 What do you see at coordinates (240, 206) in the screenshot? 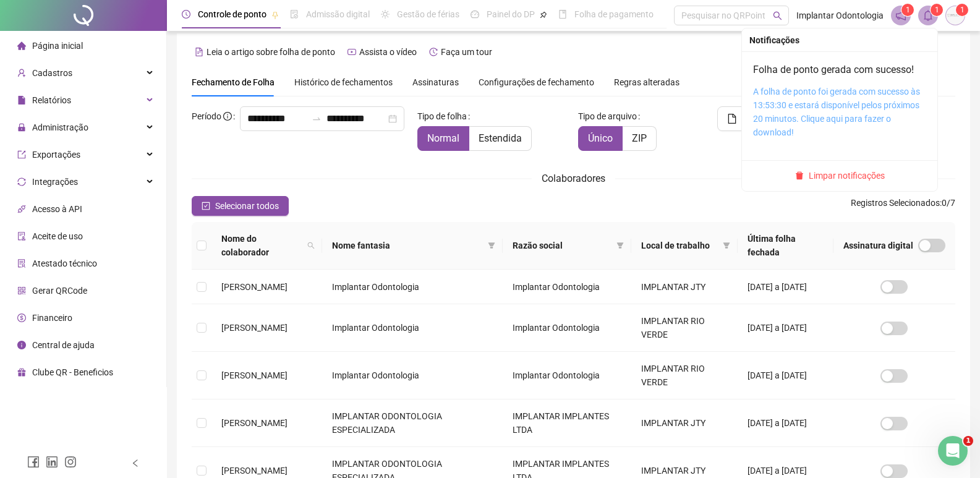
I see `button: Selecionar todos` at bounding box center [240, 206].